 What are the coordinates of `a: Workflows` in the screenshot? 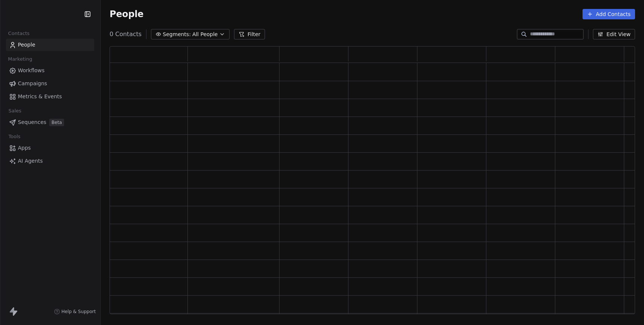 It's located at (50, 71).